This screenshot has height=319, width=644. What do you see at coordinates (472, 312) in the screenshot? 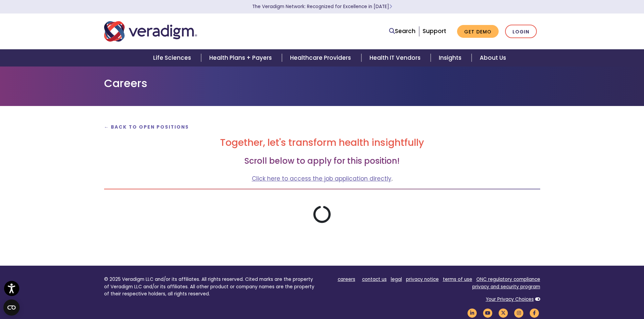
I see `a: Veradigm LinkedIn Link` at bounding box center [472, 312].